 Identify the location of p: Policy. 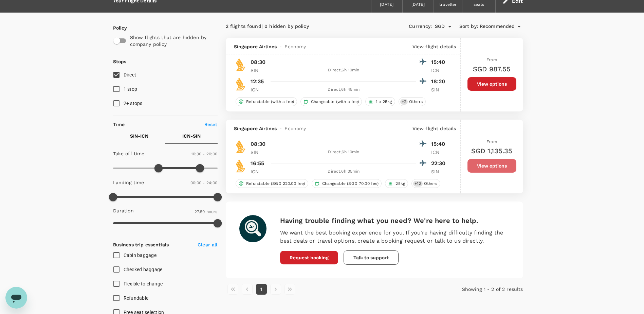
(116, 28).